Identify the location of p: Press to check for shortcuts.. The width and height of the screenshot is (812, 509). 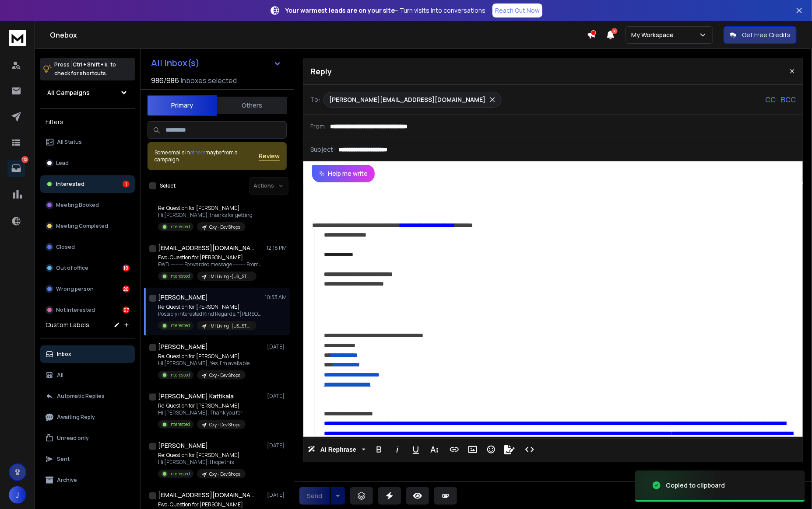
(85, 69).